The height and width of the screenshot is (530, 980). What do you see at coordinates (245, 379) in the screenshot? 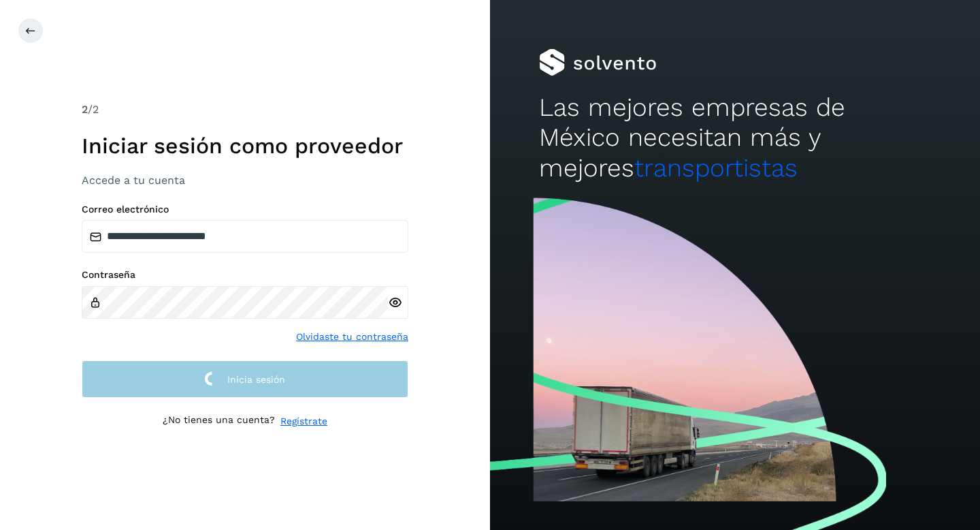
I see `button: Inicia sesión` at bounding box center [245, 379].